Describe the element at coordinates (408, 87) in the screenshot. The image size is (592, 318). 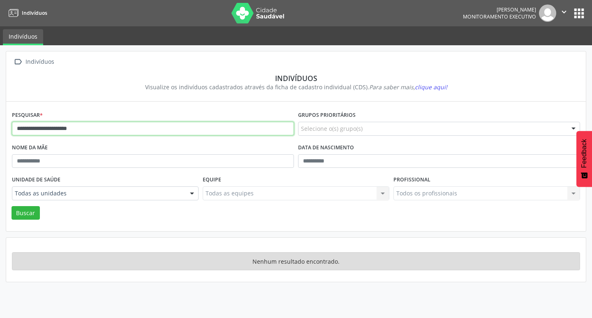
I see `i: Para saber mais,` at that location.